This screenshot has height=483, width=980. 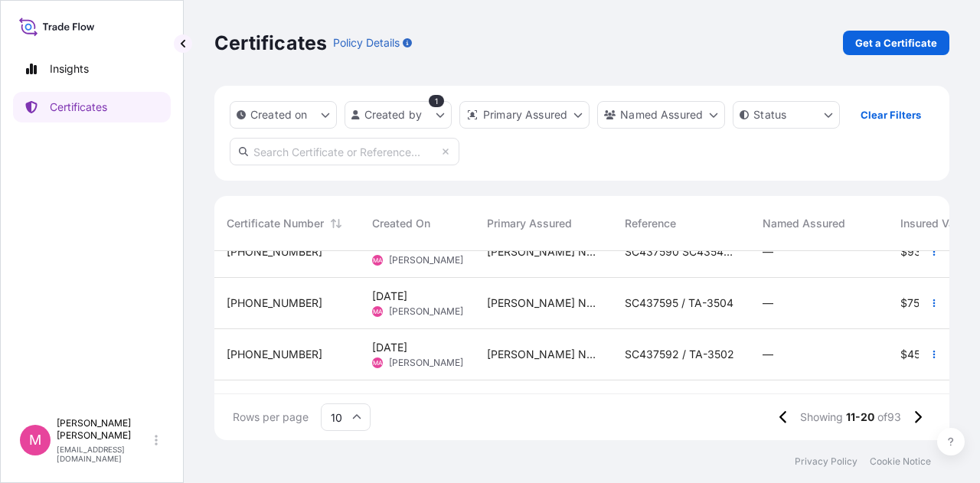 What do you see at coordinates (860, 417) in the screenshot?
I see `span: 11-20` at bounding box center [860, 417].